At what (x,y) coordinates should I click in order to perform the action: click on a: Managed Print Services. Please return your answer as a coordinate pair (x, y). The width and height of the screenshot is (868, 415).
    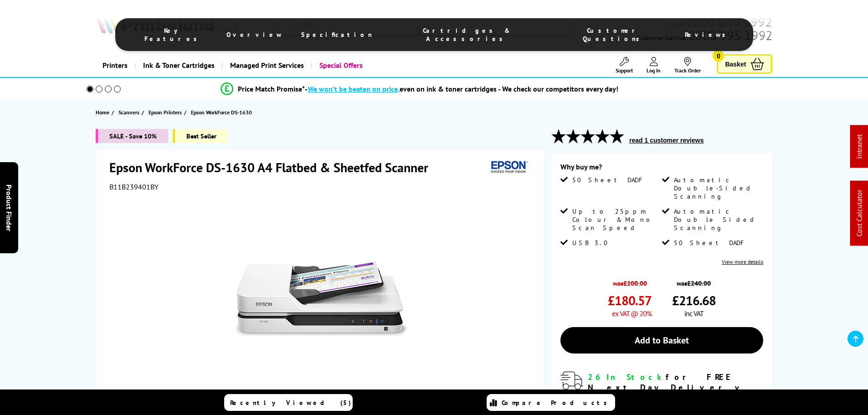
    Looking at the image, I should click on (266, 65).